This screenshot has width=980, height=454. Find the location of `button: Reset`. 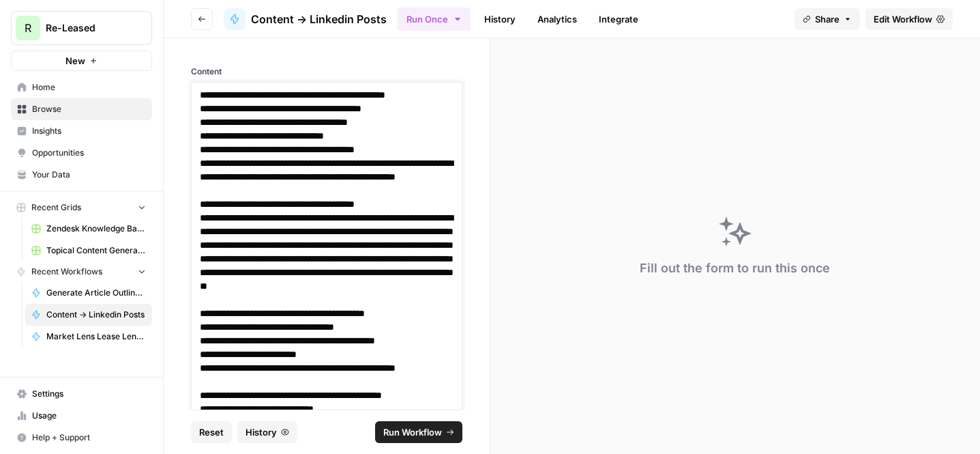

button: Reset is located at coordinates (212, 432).